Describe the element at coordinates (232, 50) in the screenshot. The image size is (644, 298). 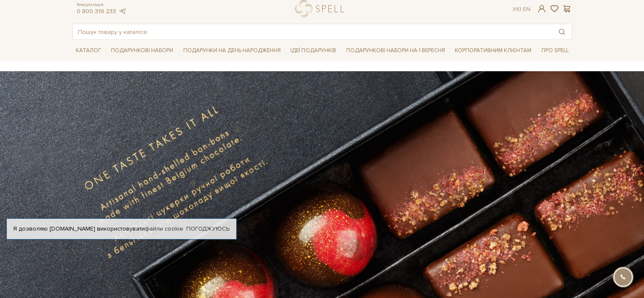
I see `a: Подарунки на День народження` at that location.